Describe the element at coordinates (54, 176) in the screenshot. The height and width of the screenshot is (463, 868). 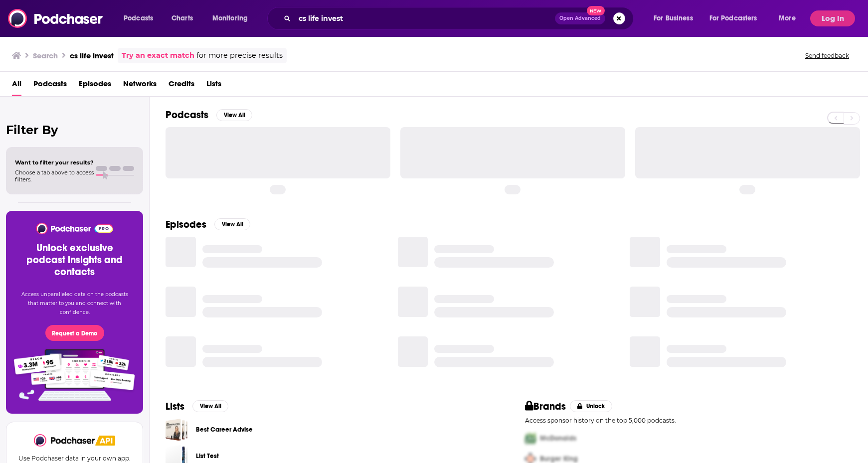
I see `span: Choose a tab above to access filters.` at that location.